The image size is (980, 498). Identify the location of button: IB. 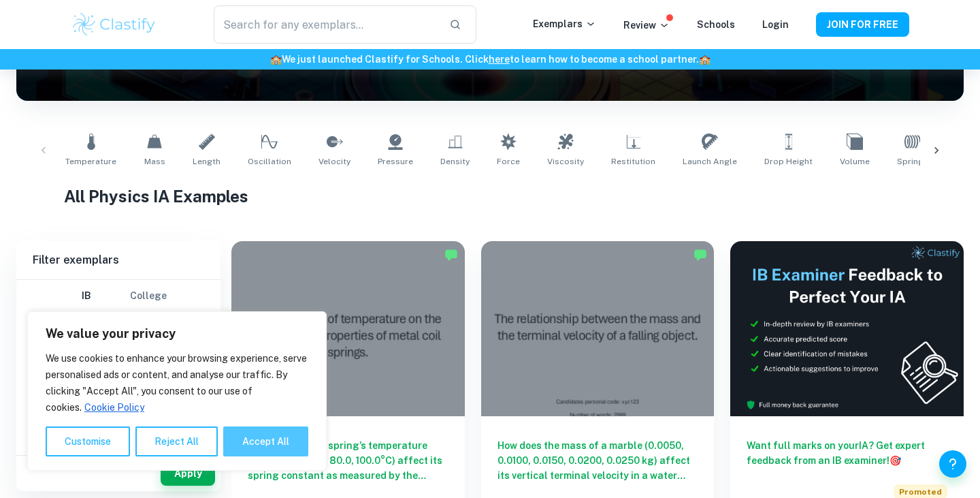
(87, 296).